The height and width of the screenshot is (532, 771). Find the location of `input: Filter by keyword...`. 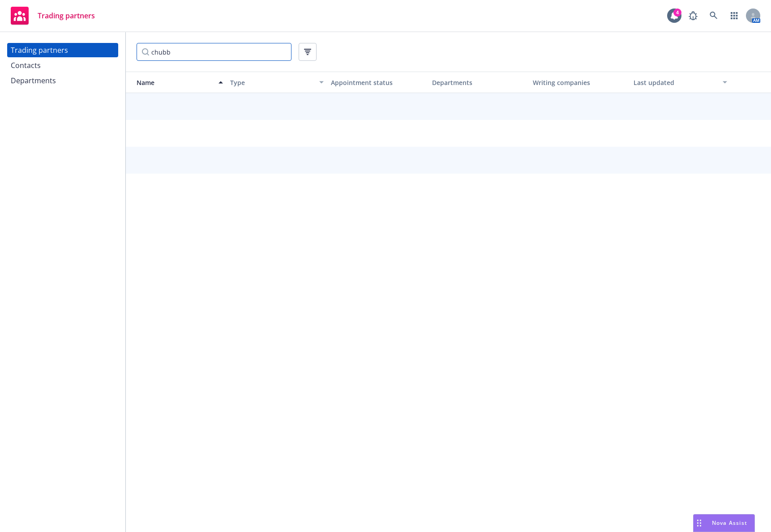

input: Filter by keyword... is located at coordinates (214, 52).